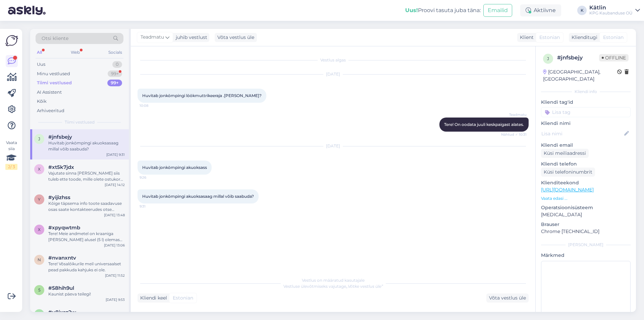 The image size is (644, 320). What do you see at coordinates (86, 267) in the screenshot?
I see `div: Tere! Võsalõikurile meil universaalset pead pakkuda kahjuks ei ole.` at bounding box center [86, 267].